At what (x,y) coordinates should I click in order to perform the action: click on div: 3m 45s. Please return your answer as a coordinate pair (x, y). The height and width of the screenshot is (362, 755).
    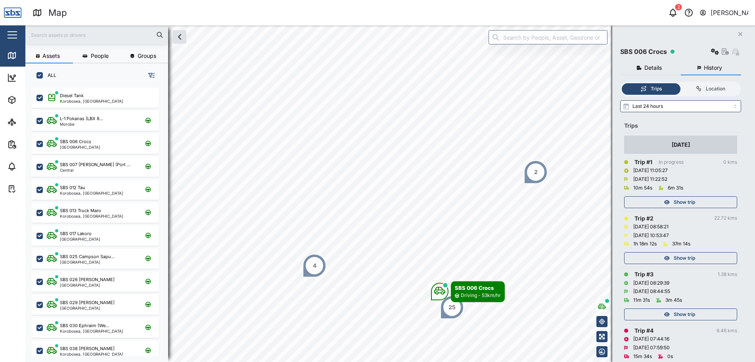
    Looking at the image, I should click on (674, 300).